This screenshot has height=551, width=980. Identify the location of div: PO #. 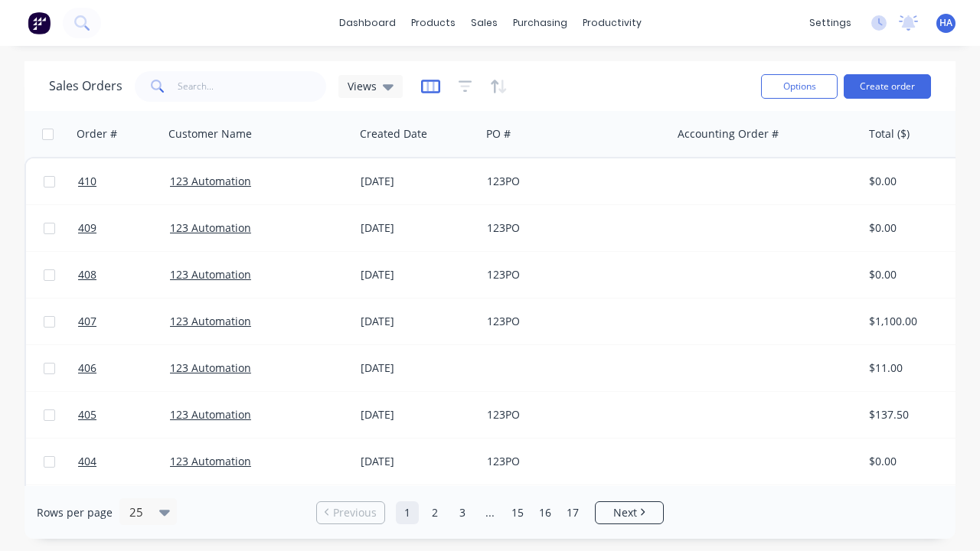
(498, 134).